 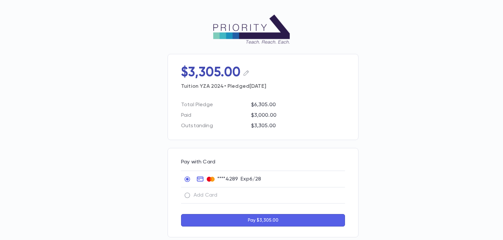 I want to click on p: Outstanding, so click(x=214, y=126).